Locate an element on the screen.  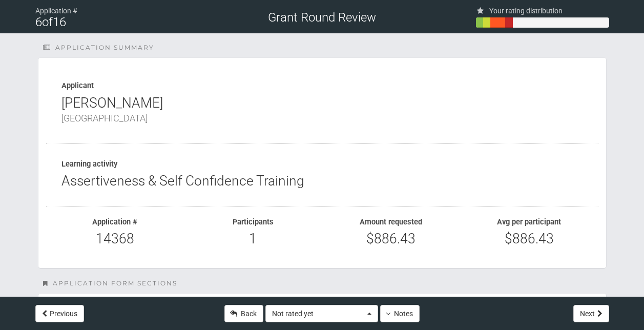
div: of is located at coordinates (102, 22).